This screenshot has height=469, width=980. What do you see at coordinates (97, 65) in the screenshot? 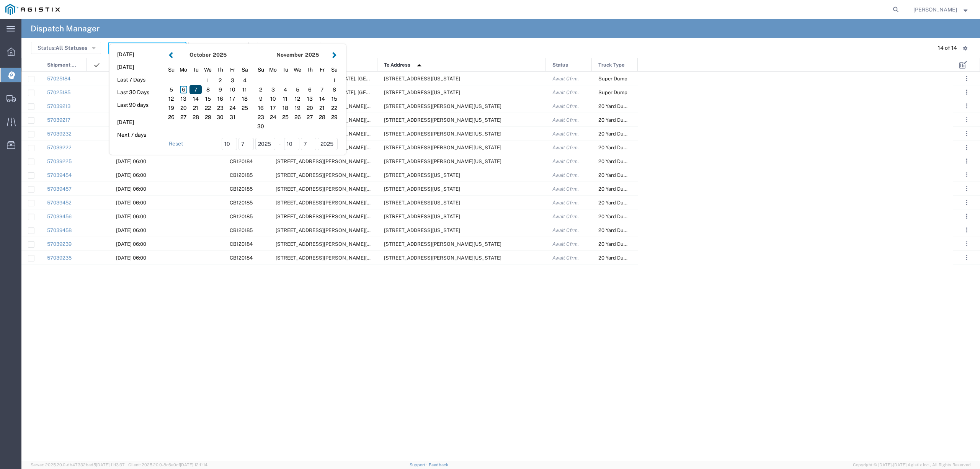
I see `img: icon` at bounding box center [97, 65].